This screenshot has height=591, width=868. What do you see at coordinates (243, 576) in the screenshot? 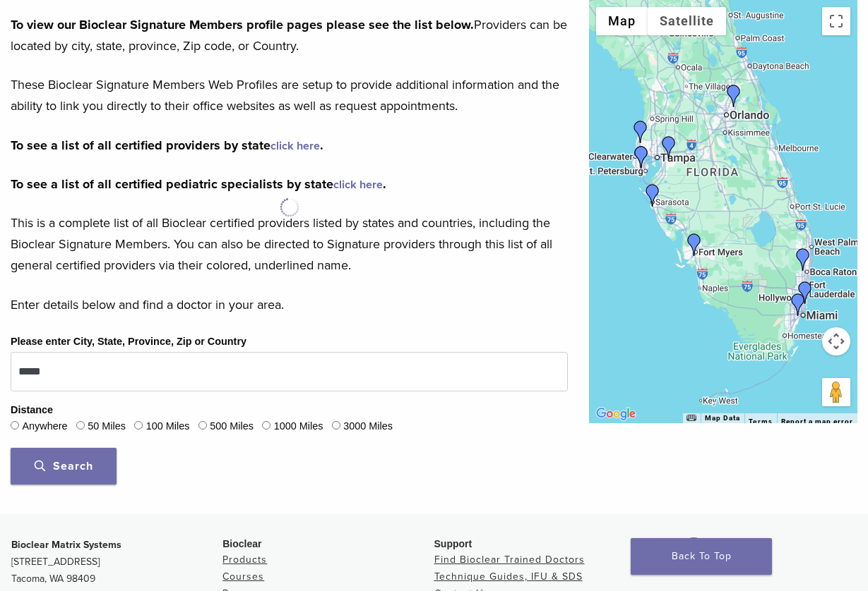
I see `a: Courses` at bounding box center [243, 576].